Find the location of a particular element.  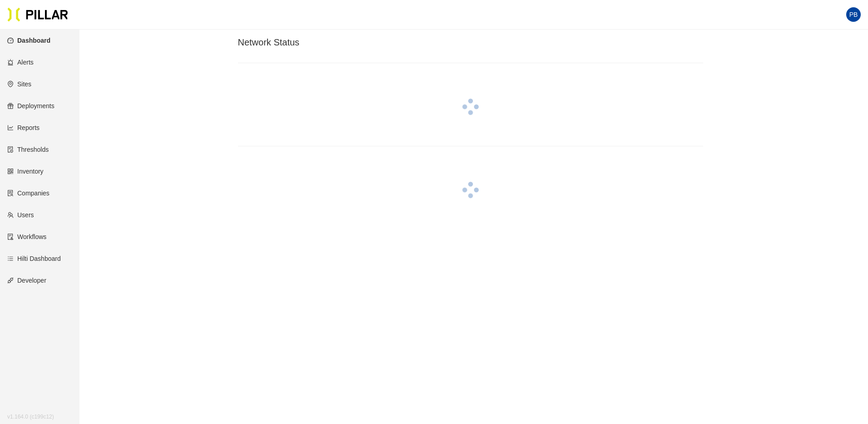

span: PB is located at coordinates (854, 14).